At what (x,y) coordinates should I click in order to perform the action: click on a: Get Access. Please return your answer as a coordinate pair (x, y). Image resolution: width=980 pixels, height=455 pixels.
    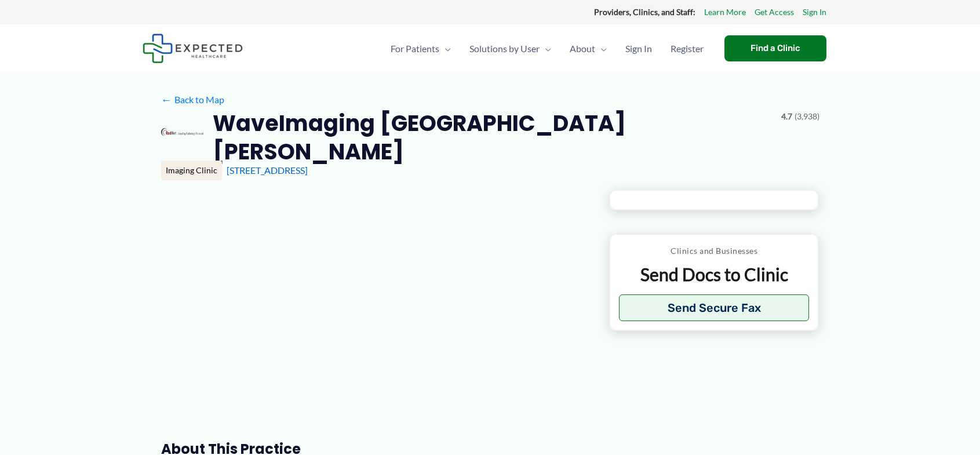
    Looking at the image, I should click on (775, 12).